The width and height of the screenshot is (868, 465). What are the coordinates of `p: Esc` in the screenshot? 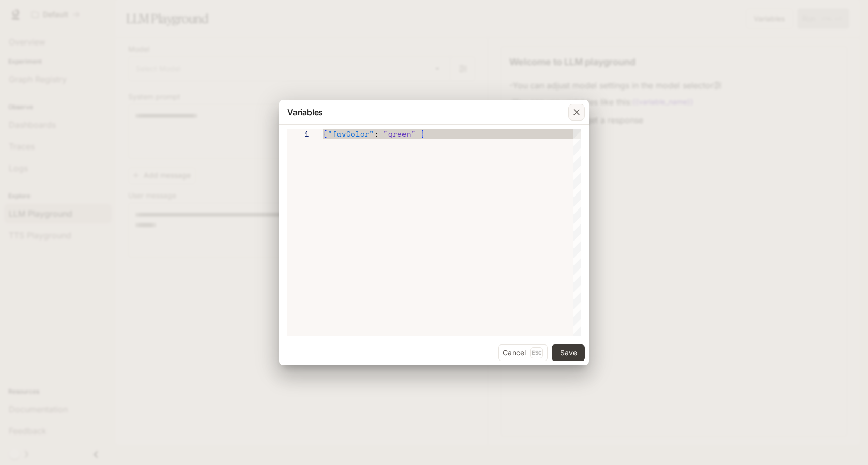 It's located at (537, 353).